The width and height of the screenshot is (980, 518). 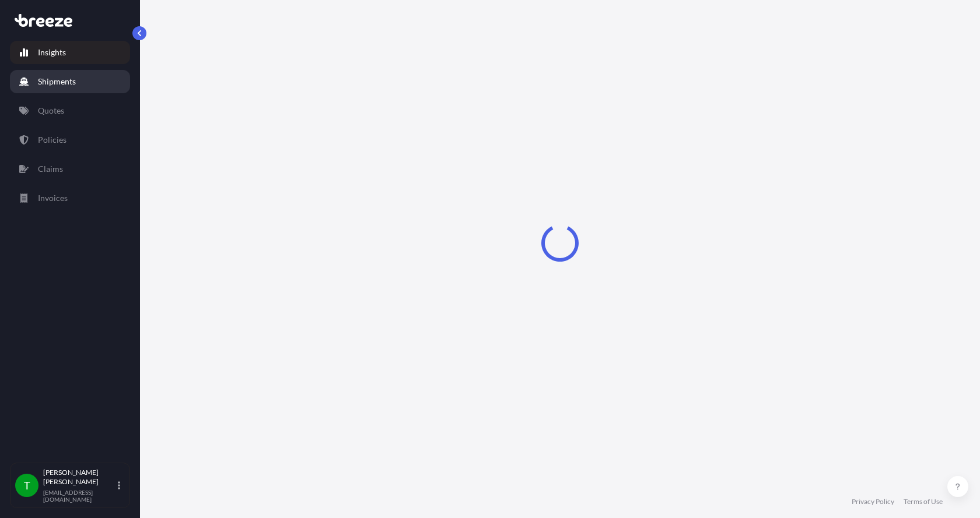 I want to click on p: Invoices, so click(x=53, y=198).